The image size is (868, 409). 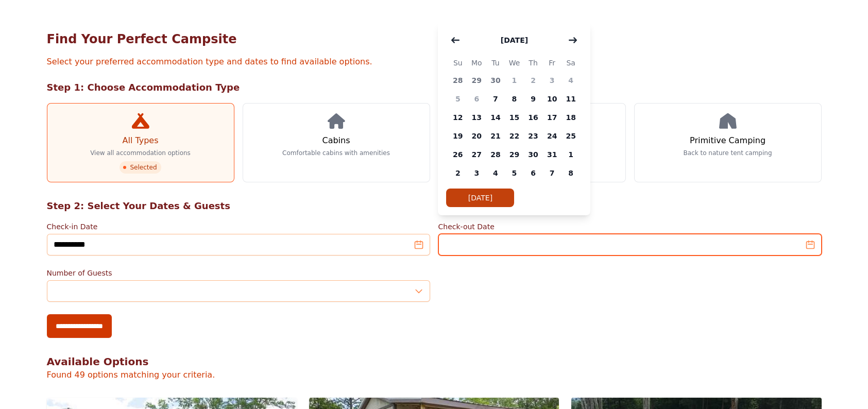 I want to click on a: Cabins Comfortable cabins with amenities, so click(x=336, y=143).